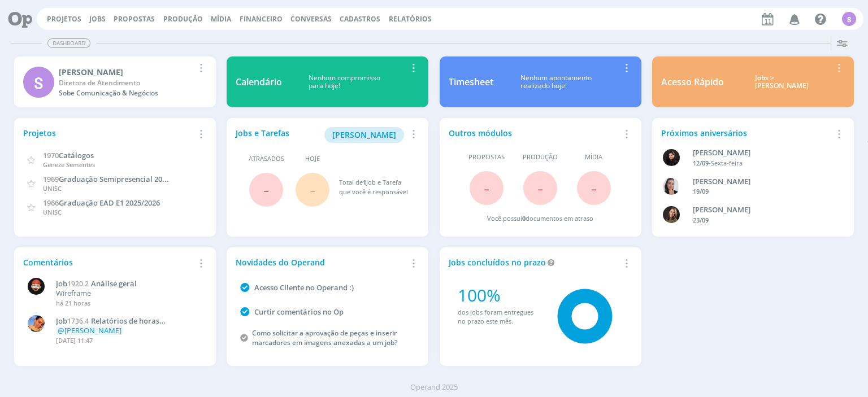  Describe the element at coordinates (500, 317) in the screenshot. I see `div: dos jobs foram entregues no prazo este mês.` at that location.